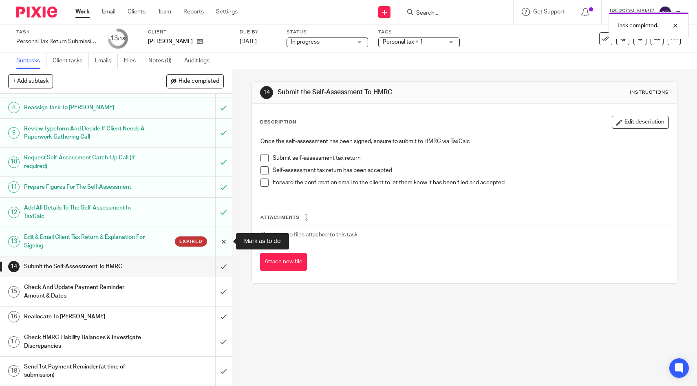 The width and height of the screenshot is (697, 386). What do you see at coordinates (14, 371) in the screenshot?
I see `div: 18` at bounding box center [14, 371].